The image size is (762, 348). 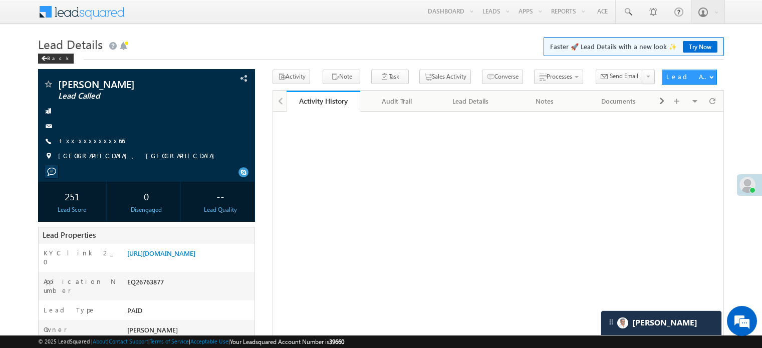 I want to click on span: Processes, so click(x=559, y=76).